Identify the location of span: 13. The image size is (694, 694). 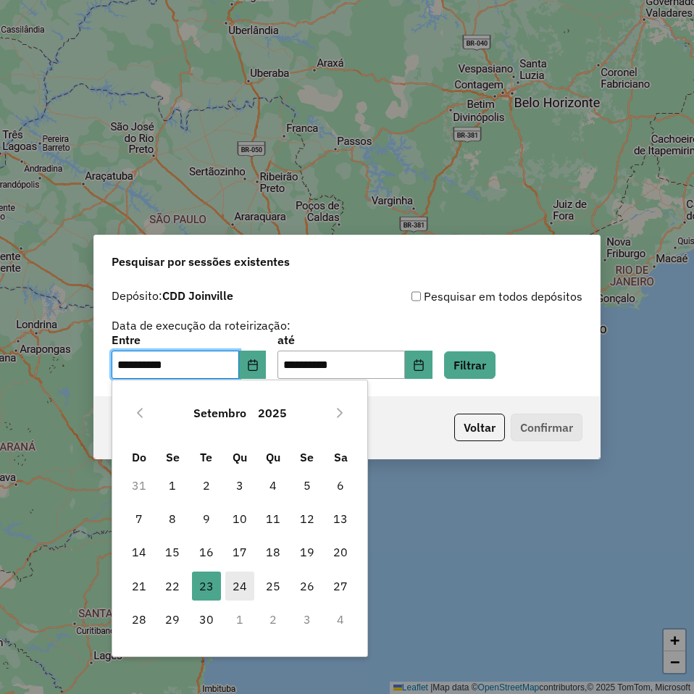
(341, 519).